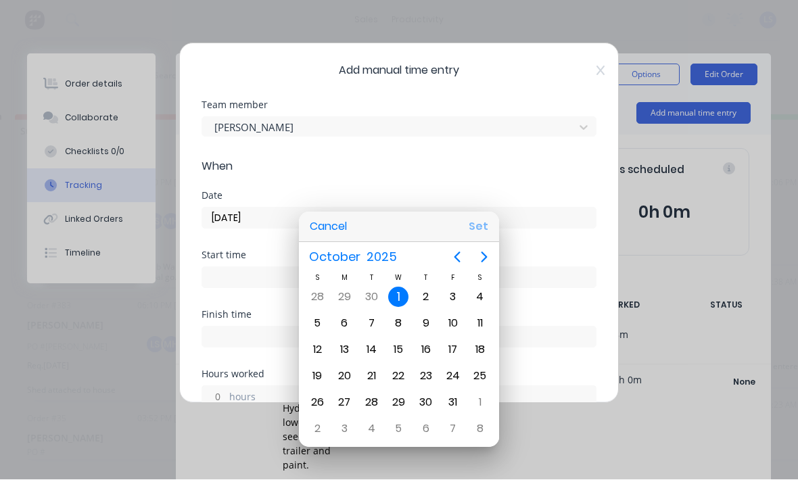 This screenshot has width=798, height=480. What do you see at coordinates (484, 258) in the screenshot?
I see `button: Next page` at bounding box center [484, 258].